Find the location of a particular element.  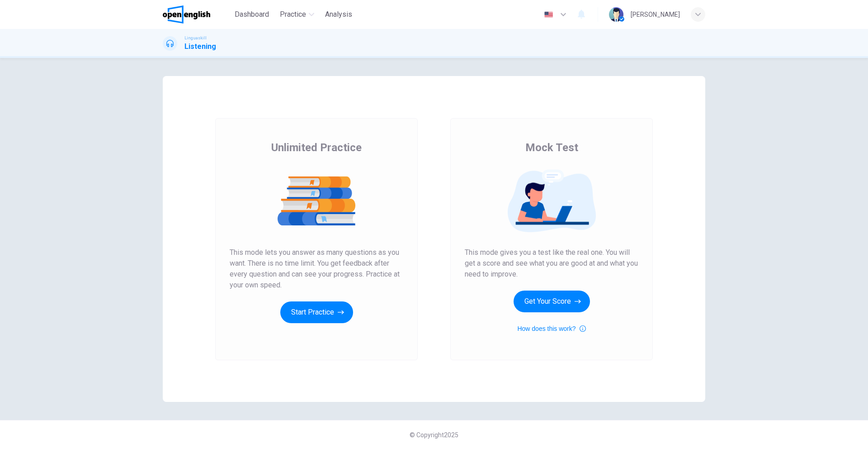

button: Practice is located at coordinates (297, 15).